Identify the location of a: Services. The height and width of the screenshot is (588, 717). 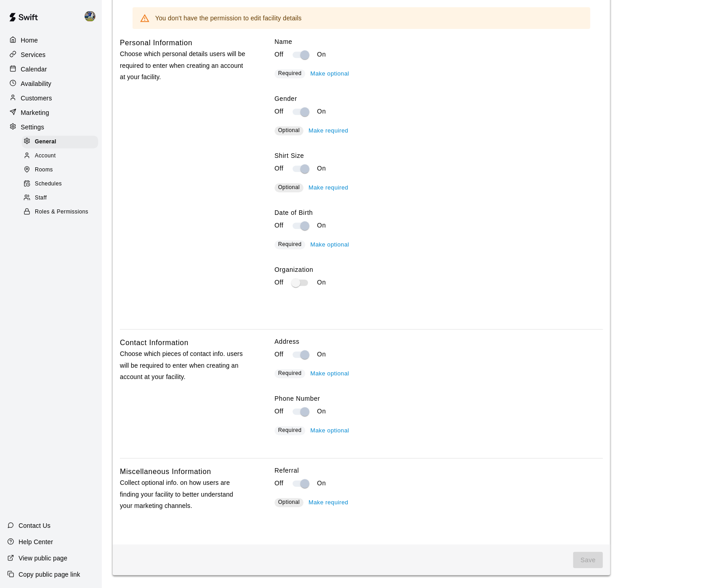
(51, 55).